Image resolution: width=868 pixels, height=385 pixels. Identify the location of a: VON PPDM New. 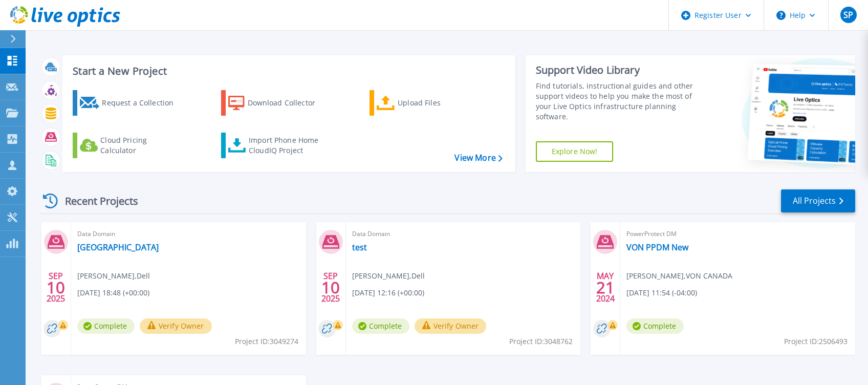
(657, 248).